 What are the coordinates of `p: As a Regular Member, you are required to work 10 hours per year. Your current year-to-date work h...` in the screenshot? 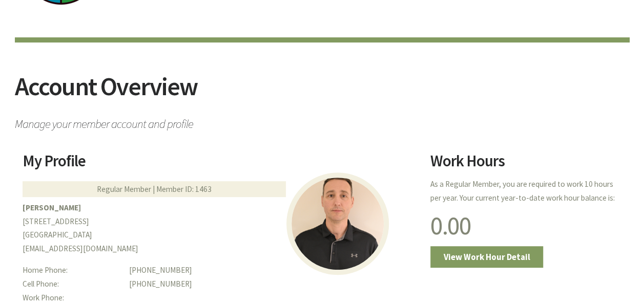 It's located at (525, 191).